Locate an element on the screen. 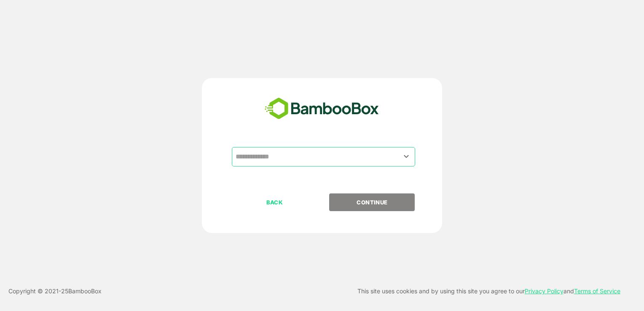 The height and width of the screenshot is (311, 644). a: Terms of Service is located at coordinates (597, 291).